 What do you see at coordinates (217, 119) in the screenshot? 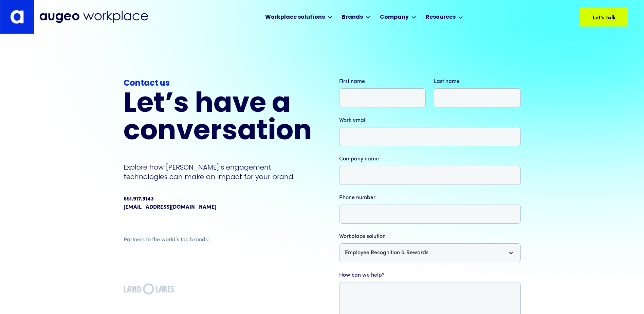
I see `h2: Let’s have a conversation` at bounding box center [217, 119].